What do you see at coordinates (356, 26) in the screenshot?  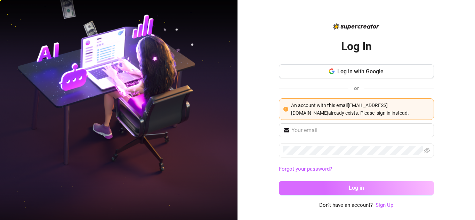 I see `img: logo-BBDzfeDw.svg` at bounding box center [356, 26].